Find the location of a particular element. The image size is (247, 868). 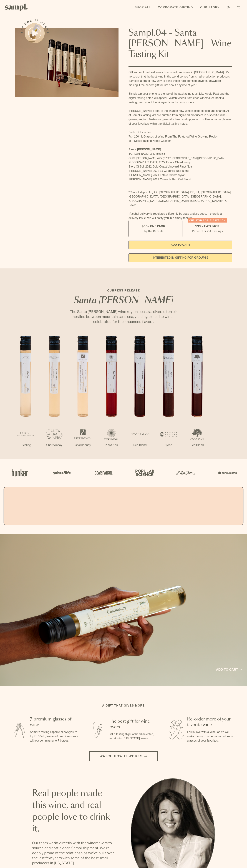

h2: Real people made this wine, and real people love to drink it. is located at coordinates (74, 811).